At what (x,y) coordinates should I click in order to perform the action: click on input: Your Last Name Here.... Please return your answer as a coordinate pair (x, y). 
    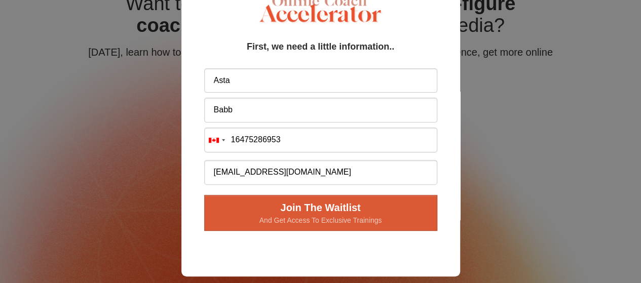
    Looking at the image, I should click on (321, 110).